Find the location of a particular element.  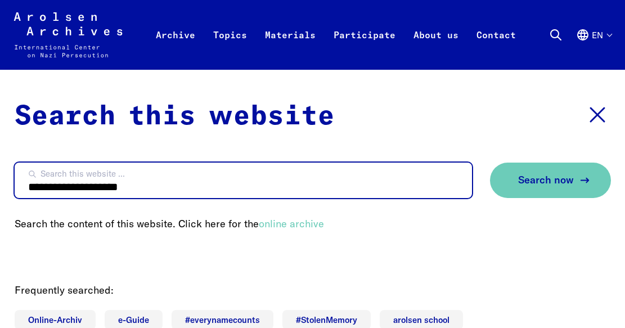

a: Archive is located at coordinates (176, 47).